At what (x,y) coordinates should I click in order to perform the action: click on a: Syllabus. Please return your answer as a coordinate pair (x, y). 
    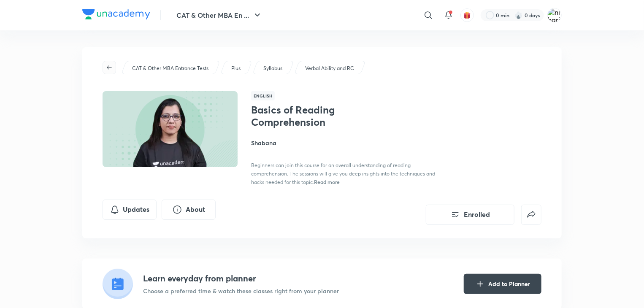
    Looking at the image, I should click on (273, 69).